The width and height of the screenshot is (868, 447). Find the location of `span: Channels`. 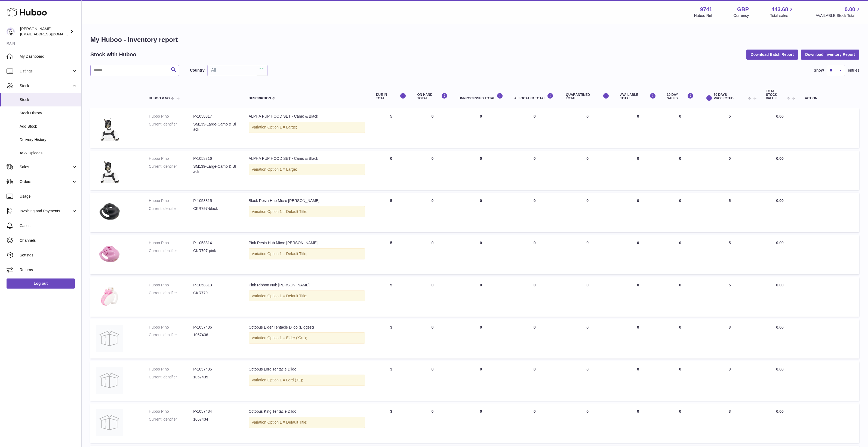

span: Channels is located at coordinates (48, 240).